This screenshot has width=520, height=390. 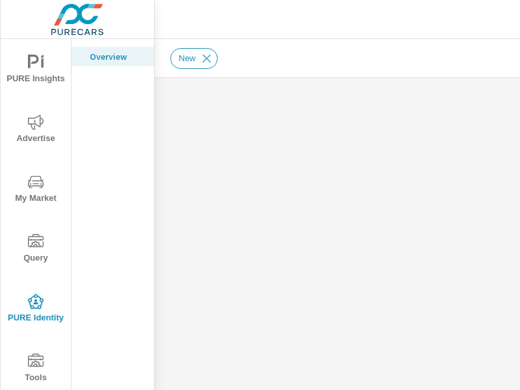 What do you see at coordinates (116, 57) in the screenshot?
I see `p: Overview` at bounding box center [116, 57].